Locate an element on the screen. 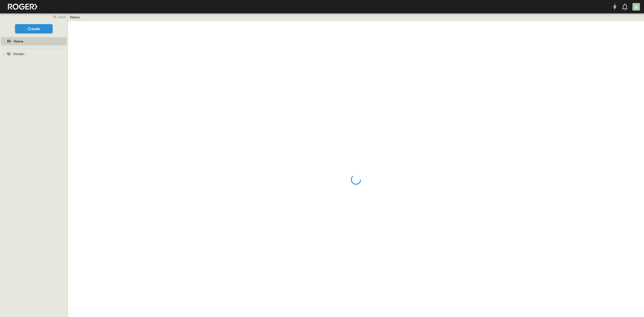 This screenshot has height=317, width=644. span: Home is located at coordinates (18, 41).